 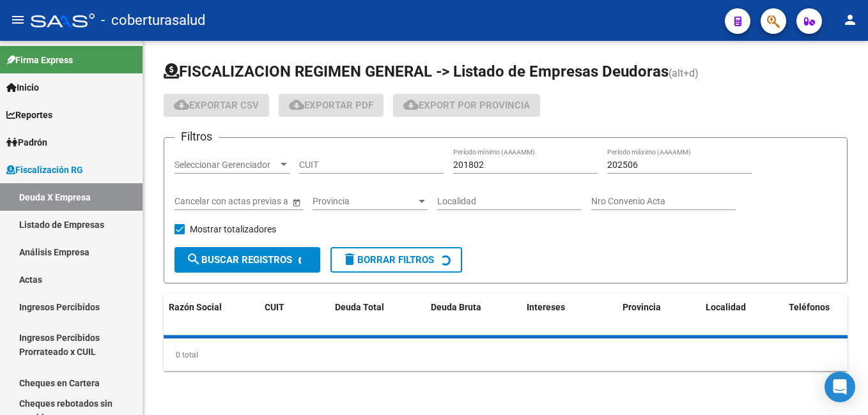 I want to click on span: Mostrar totalizadores, so click(x=232, y=229).